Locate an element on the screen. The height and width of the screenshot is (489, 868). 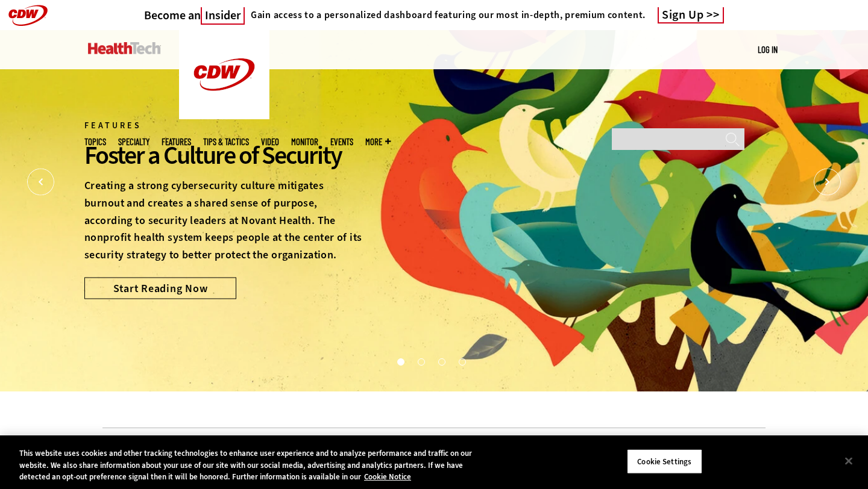
a: Start Reading Now is located at coordinates (160, 288).